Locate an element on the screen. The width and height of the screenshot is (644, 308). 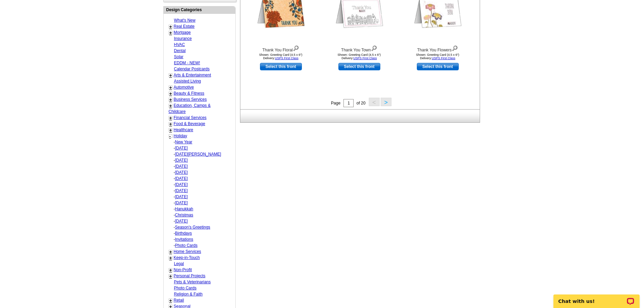
a: Beauty & Fitness is located at coordinates (189, 94).